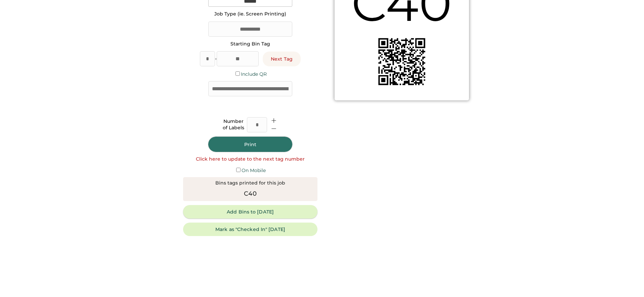  I want to click on button: Print, so click(250, 144).